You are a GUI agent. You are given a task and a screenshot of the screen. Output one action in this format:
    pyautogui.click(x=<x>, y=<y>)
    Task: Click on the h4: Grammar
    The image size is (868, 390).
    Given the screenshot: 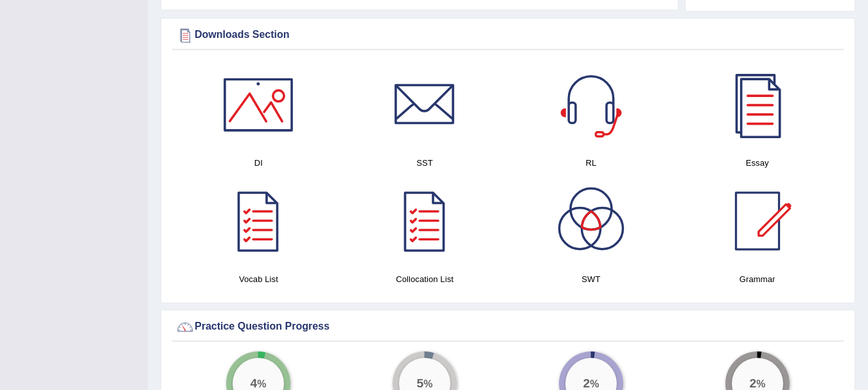 What is the action you would take?
    pyautogui.click(x=757, y=279)
    